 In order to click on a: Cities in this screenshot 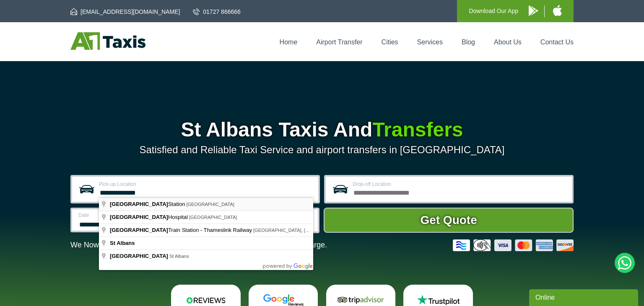, I will do `click(390, 42)`.